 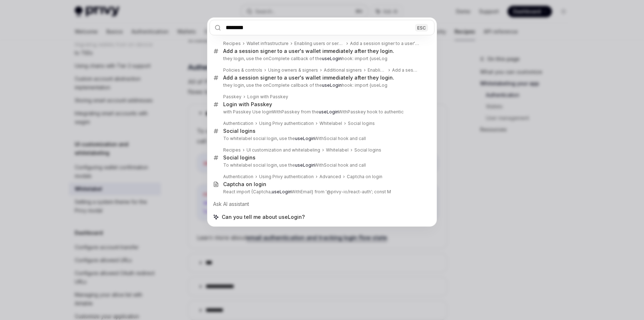 I want to click on div: Wallet infrastructure, so click(x=267, y=44).